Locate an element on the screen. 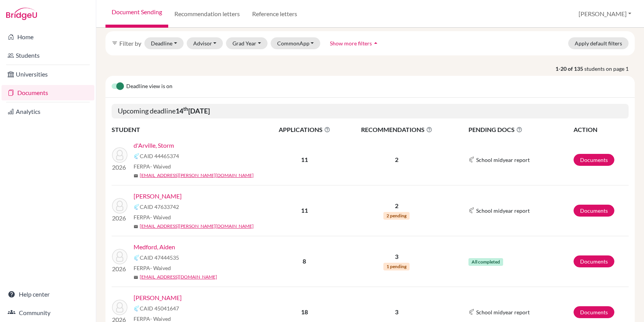 Image resolution: width=644 pixels, height=322 pixels. a: Analytics is located at coordinates (47, 112).